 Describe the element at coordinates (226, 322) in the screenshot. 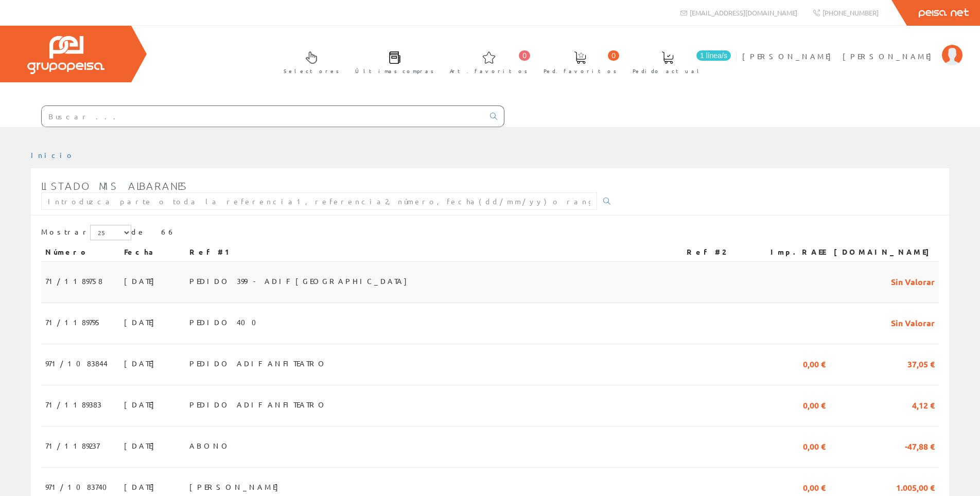

I see `span: PEDIDO 400` at that location.